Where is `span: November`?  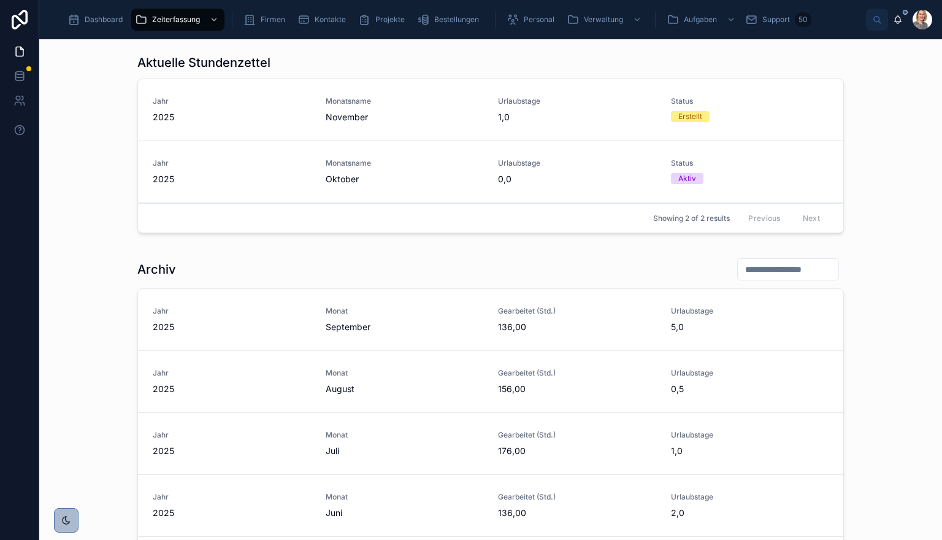 span: November is located at coordinates (405, 117).